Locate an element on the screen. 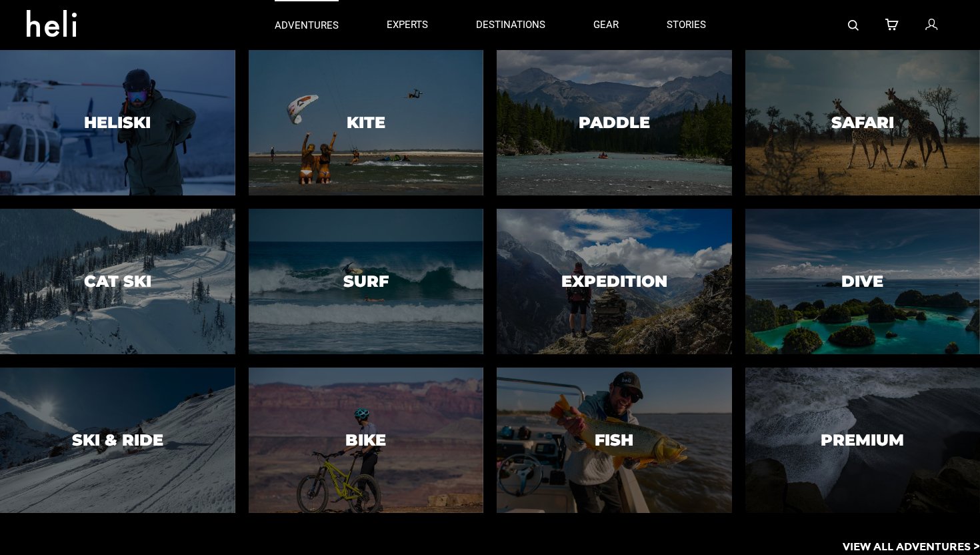  h3: Paddle is located at coordinates (614, 123).